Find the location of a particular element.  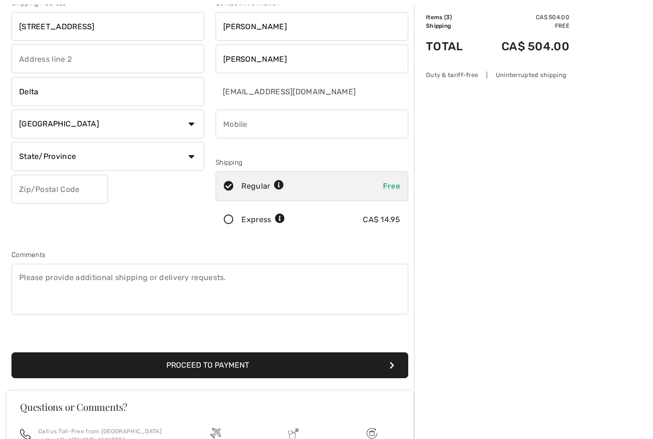

span: Free is located at coordinates (392, 186).